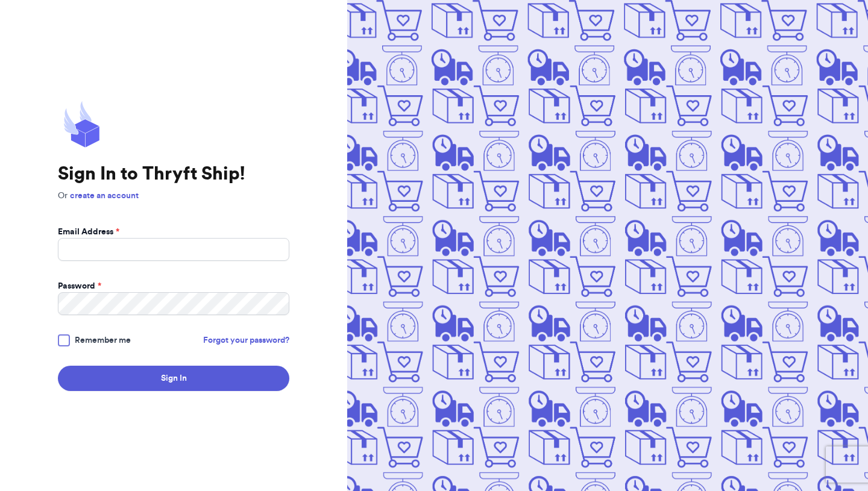 This screenshot has height=491, width=868. Describe the element at coordinates (246, 340) in the screenshot. I see `a: Forgot your password?` at that location.